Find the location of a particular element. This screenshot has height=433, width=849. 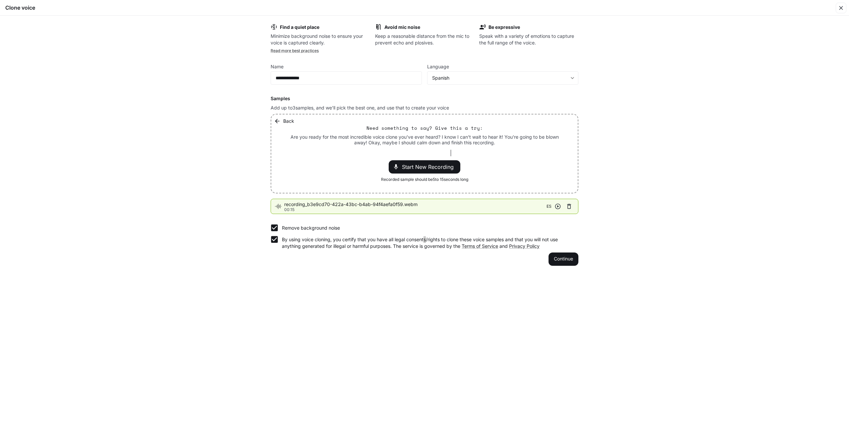

p: Name is located at coordinates (277, 67).